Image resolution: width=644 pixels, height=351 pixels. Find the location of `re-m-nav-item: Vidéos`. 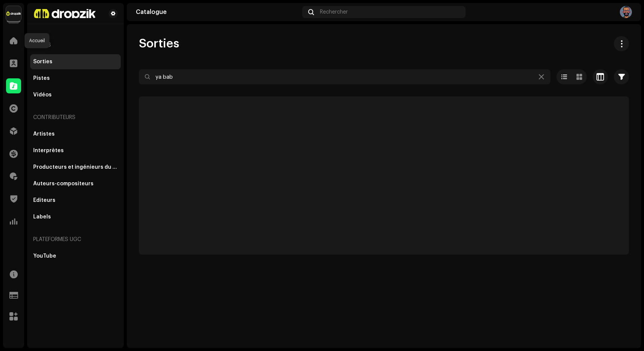

re-m-nav-item: Vidéos is located at coordinates (75, 95).